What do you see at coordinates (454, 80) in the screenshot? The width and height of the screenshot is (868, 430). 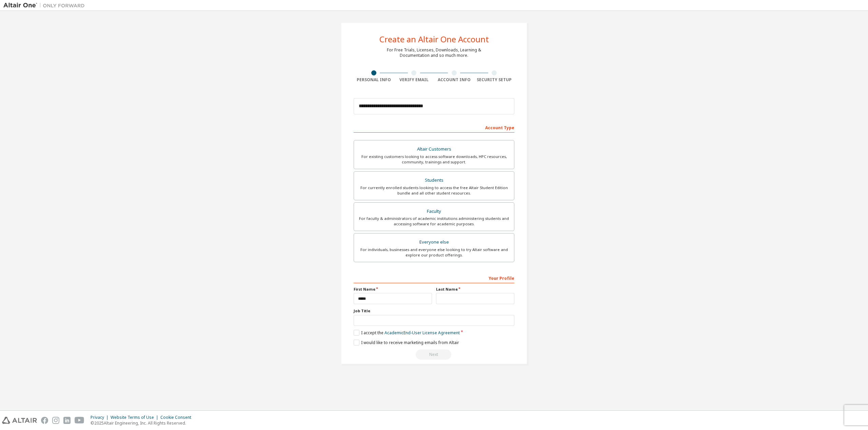 I see `div: Account Info` at bounding box center [454, 80].